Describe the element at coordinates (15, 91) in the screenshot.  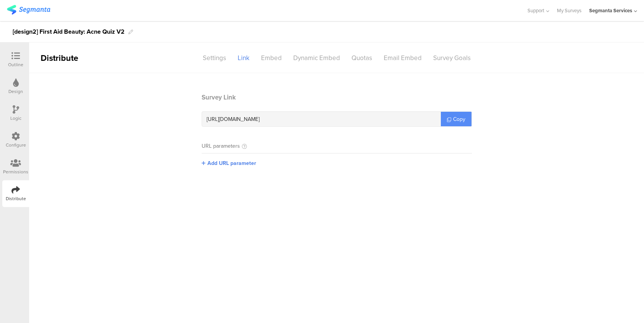
I see `div: Design` at that location.